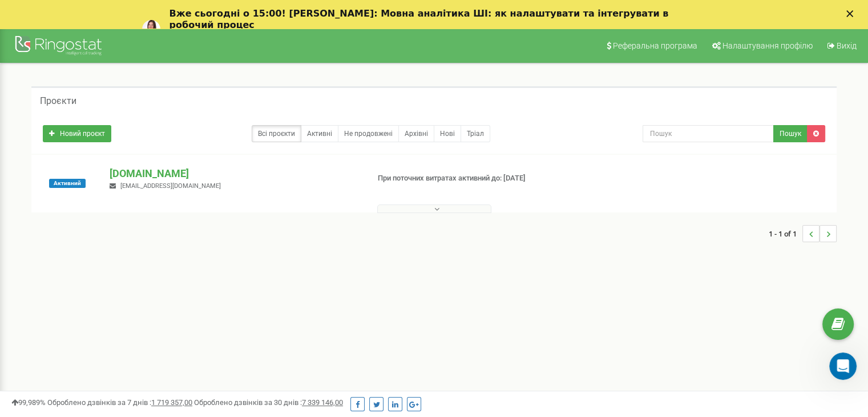  I want to click on h5: Проєкти, so click(58, 101).